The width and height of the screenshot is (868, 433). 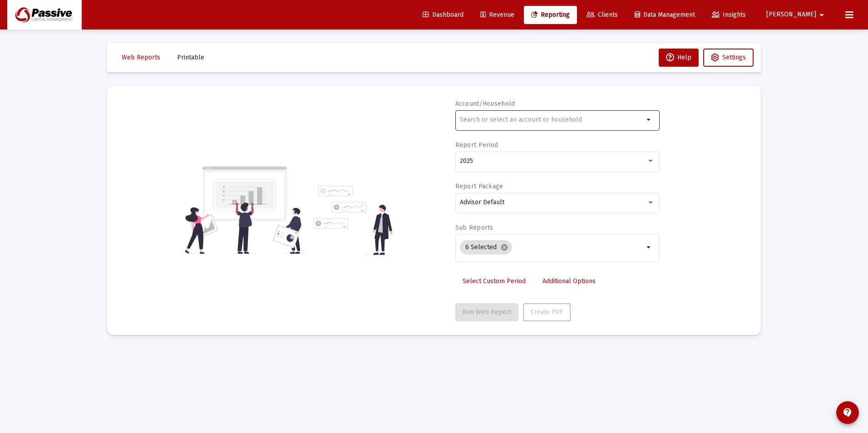 What do you see at coordinates (547, 311) in the screenshot?
I see `span: Create PDF` at bounding box center [547, 311].